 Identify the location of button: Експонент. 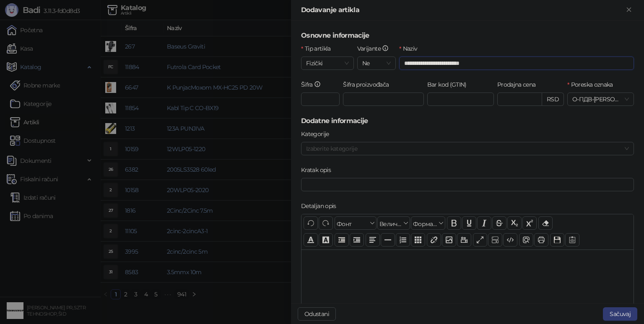
(529, 223).